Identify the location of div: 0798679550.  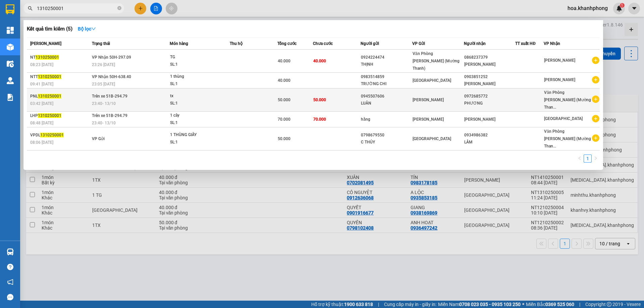
(386, 135).